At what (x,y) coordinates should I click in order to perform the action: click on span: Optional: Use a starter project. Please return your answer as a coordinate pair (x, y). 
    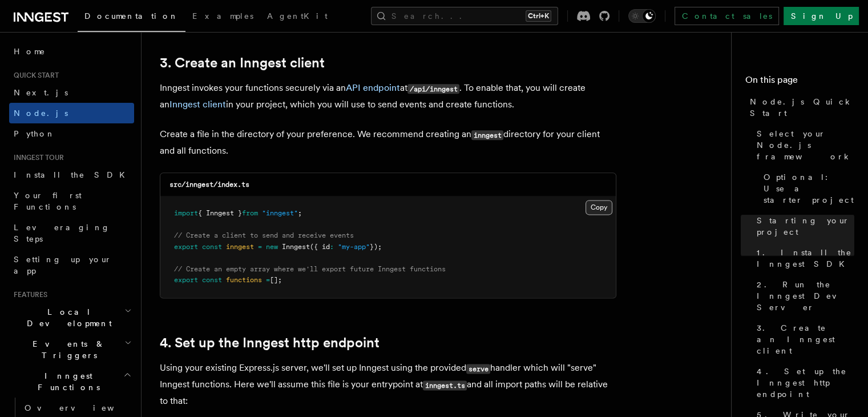
    Looking at the image, I should click on (809, 188).